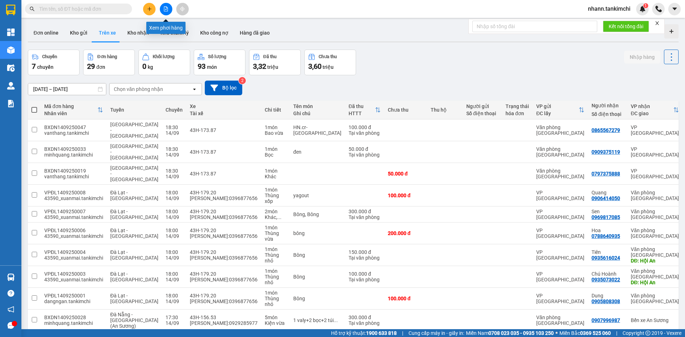 The height and width of the screenshot is (337, 685). I want to click on div: đen, so click(317, 152).